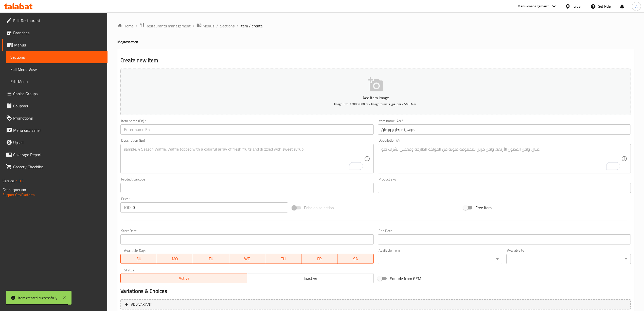 The image size is (644, 311). What do you see at coordinates (356, 258) in the screenshot?
I see `span: SA` at bounding box center [356, 258].